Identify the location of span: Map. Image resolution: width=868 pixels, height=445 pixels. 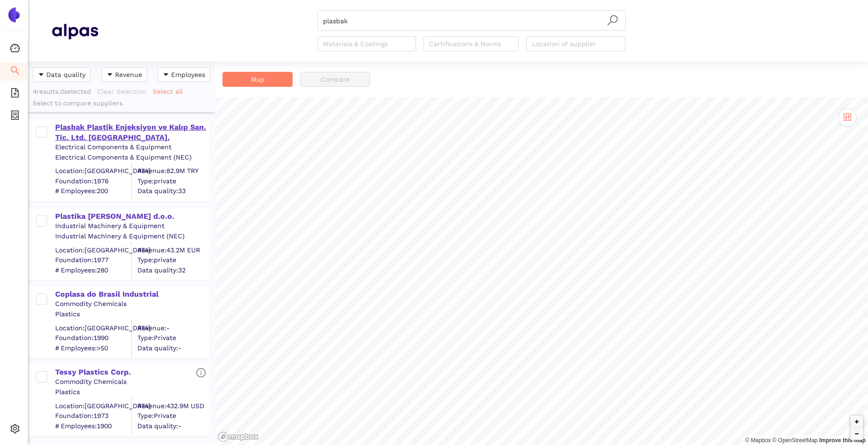
(257, 79).